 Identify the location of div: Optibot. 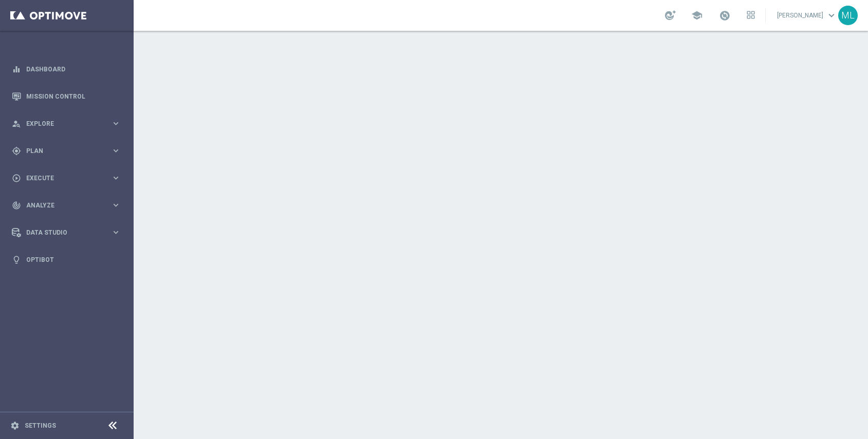
(66, 259).